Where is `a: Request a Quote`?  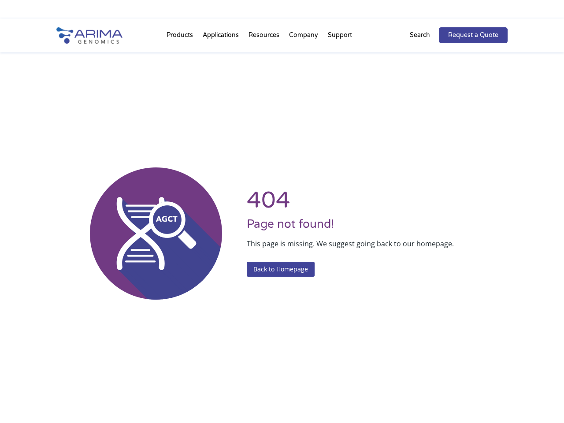
a: Request a Quote is located at coordinates (473, 35).